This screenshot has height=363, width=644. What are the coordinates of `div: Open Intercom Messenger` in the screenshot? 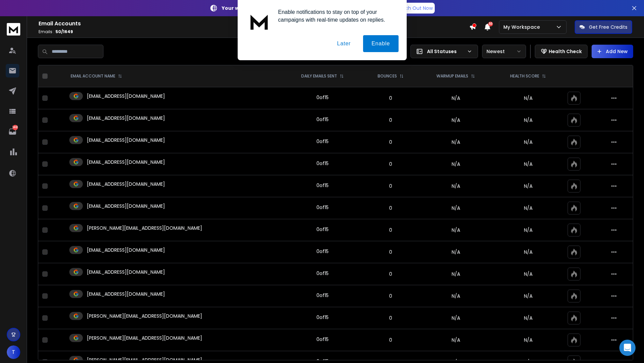 It's located at (627, 348).